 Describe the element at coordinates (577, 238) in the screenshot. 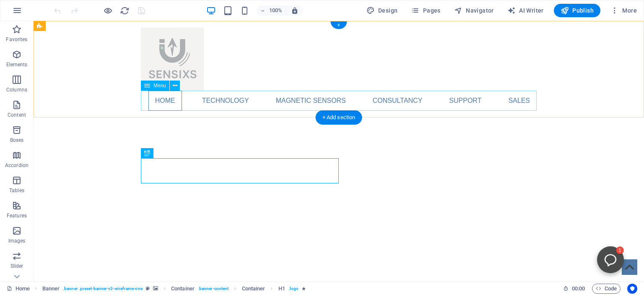

I see `button: Open chatbot window` at that location.